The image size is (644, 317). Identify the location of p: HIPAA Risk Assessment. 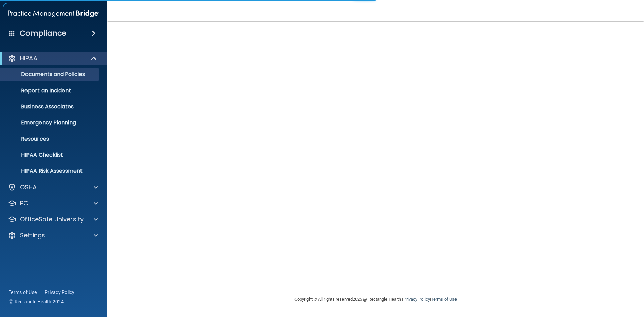
(50, 172).